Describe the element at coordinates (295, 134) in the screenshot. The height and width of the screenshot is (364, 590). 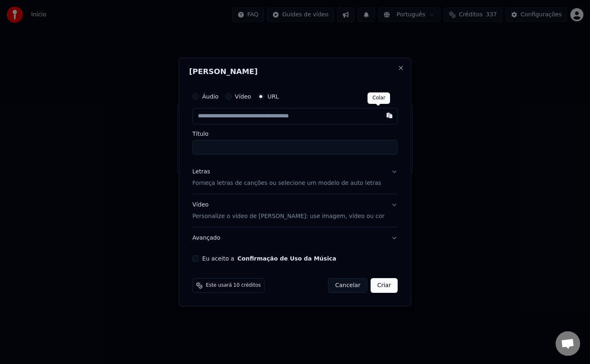
I see `label: Título` at that location.